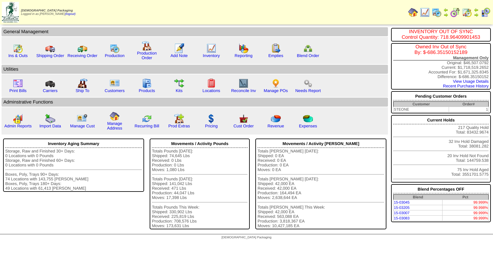  What do you see at coordinates (421, 109) in the screenshot?
I see `td: STEONE` at bounding box center [421, 109].